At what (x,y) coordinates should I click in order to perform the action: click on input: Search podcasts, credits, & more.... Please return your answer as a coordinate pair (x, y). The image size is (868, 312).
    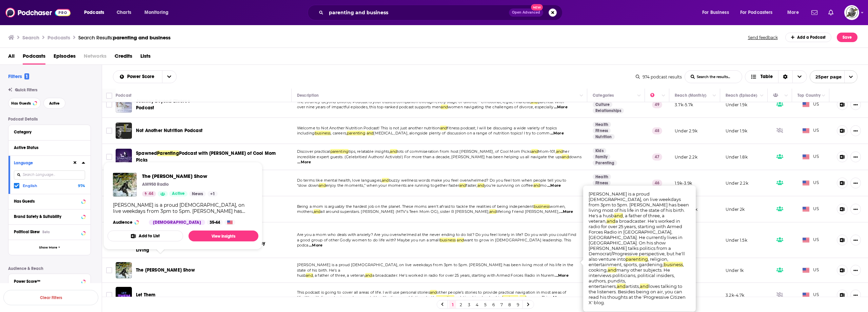
    Looking at the image, I should click on (417, 12).